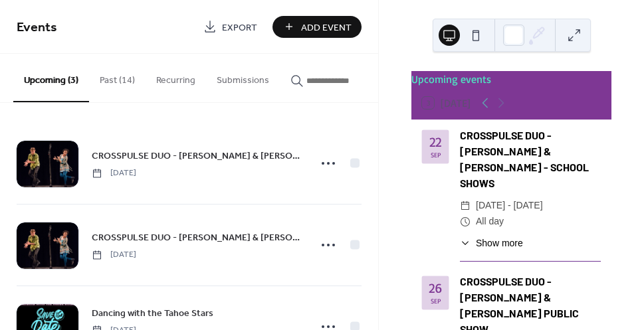  I want to click on a: Dancing with the Tahoe Stars, so click(152, 313).